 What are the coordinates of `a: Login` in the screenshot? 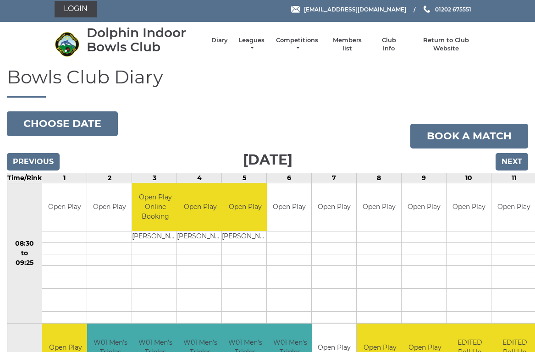 It's located at (76, 9).